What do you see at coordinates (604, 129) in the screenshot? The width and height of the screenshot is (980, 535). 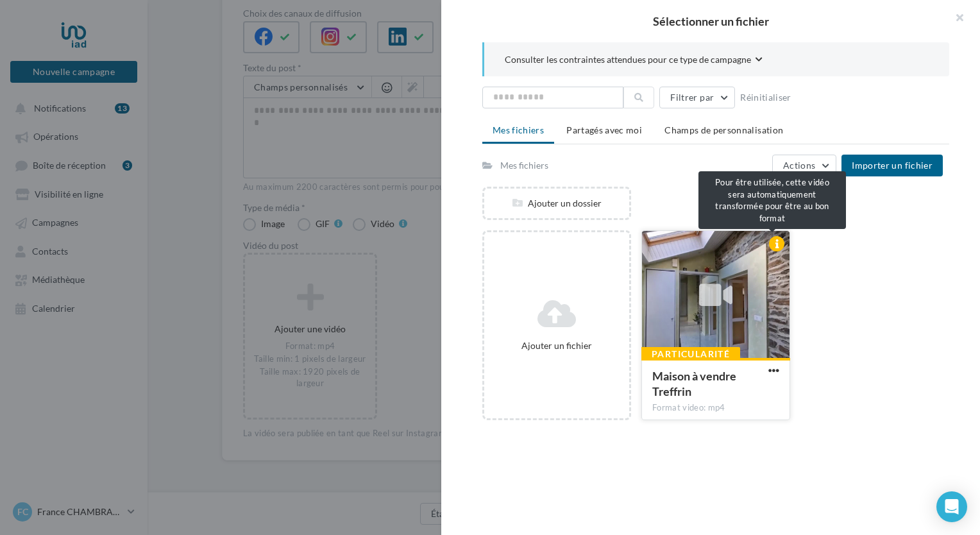 I see `span: Partagés avec moi` at bounding box center [604, 129].